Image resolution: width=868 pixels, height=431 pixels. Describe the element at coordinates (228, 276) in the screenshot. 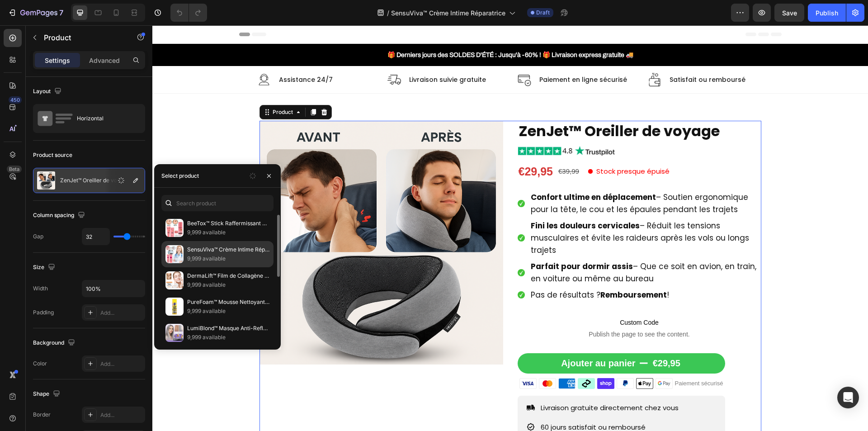

I see `p: DermaLift™ Film de Collagène Soluble Coréen | Efface rides et taches en 30 minutes chrono!` at that location.